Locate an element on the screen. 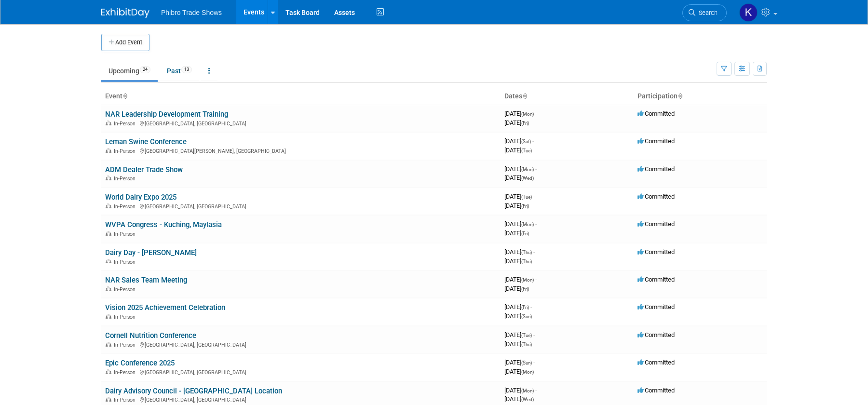 This screenshot has width=868, height=405. span: 24 is located at coordinates (145, 69).